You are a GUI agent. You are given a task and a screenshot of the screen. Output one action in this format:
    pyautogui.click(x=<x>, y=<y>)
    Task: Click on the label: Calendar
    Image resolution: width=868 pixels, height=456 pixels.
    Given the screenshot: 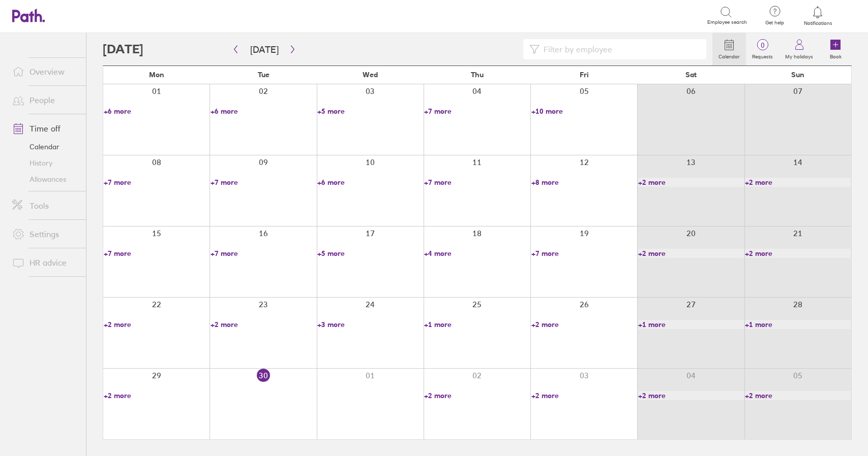 What is the action you would take?
    pyautogui.click(x=729, y=55)
    